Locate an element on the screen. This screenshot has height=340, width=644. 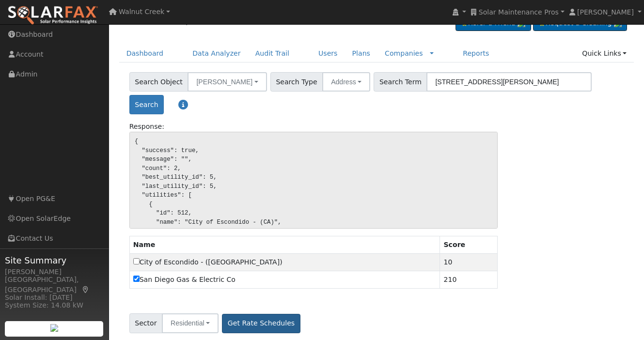
td: 210 is located at coordinates (468, 279).